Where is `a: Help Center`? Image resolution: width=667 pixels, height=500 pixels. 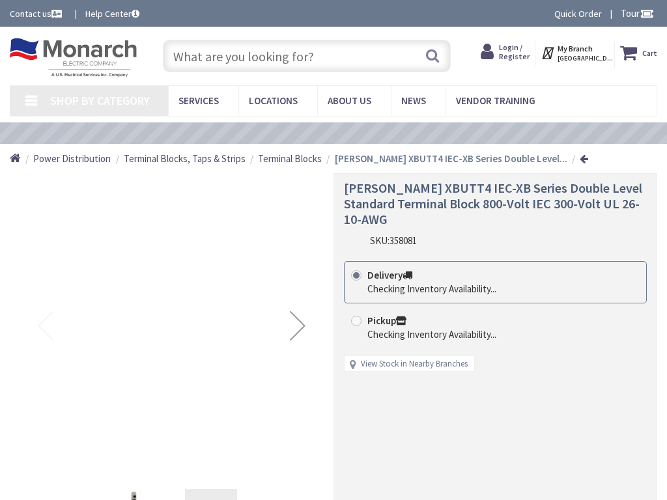 a: Help Center is located at coordinates (112, 14).